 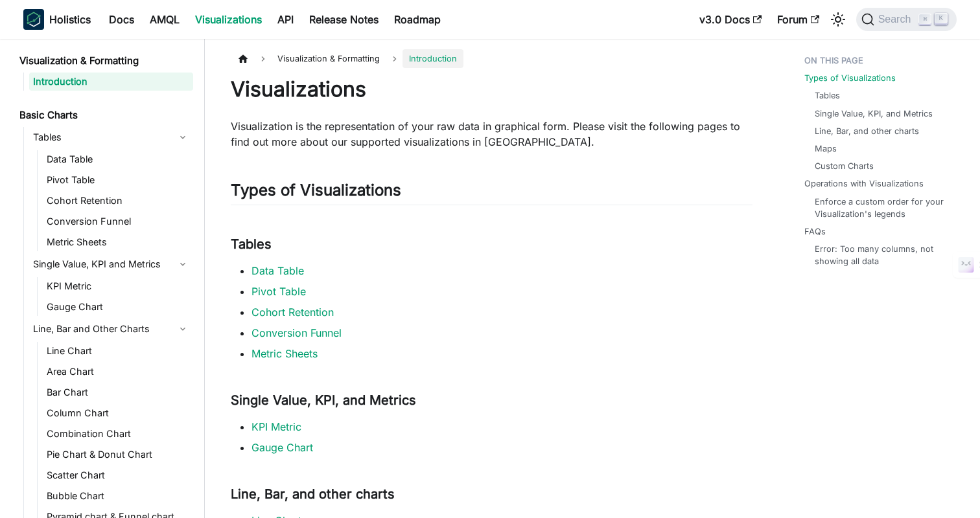 What do you see at coordinates (57, 19) in the screenshot?
I see `a: HolisticsHolistics` at bounding box center [57, 19].